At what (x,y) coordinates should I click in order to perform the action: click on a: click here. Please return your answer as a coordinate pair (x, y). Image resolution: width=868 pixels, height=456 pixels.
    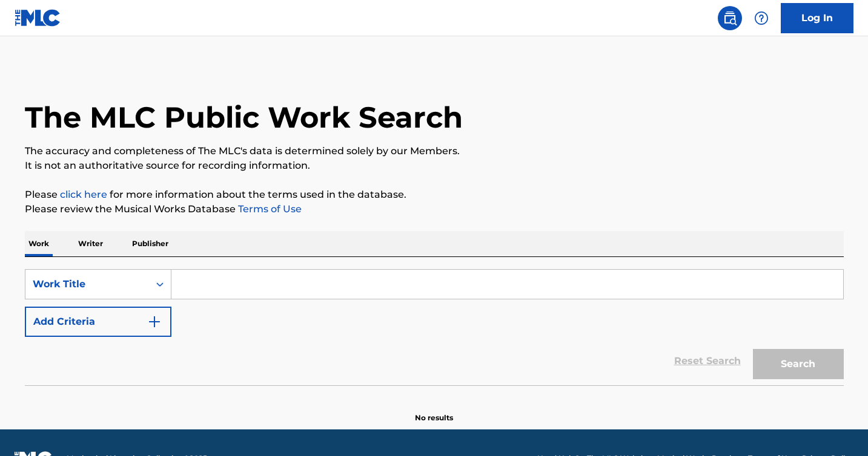
    Looking at the image, I should click on (83, 194).